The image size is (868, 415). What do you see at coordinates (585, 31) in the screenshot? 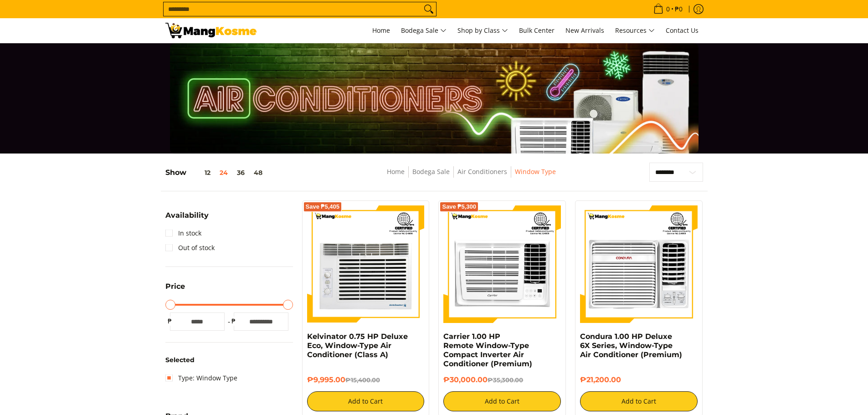
I see `a: New Arrivals` at bounding box center [585, 31].